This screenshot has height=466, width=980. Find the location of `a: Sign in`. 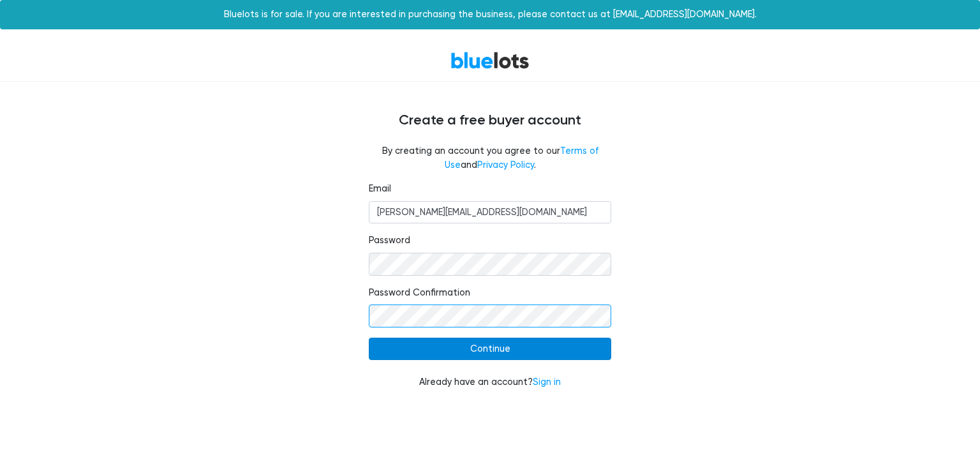

a: Sign in is located at coordinates (547, 382).